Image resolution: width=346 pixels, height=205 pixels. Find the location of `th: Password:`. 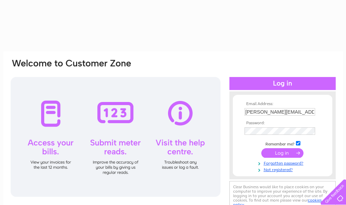

th: Password: is located at coordinates (283, 123).